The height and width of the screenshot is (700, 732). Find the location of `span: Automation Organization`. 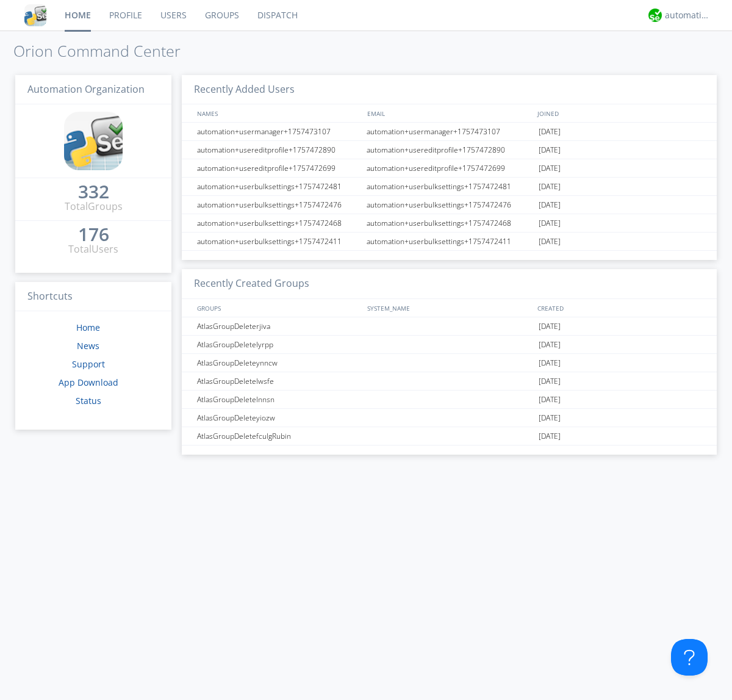

span: Automation Organization is located at coordinates (86, 89).